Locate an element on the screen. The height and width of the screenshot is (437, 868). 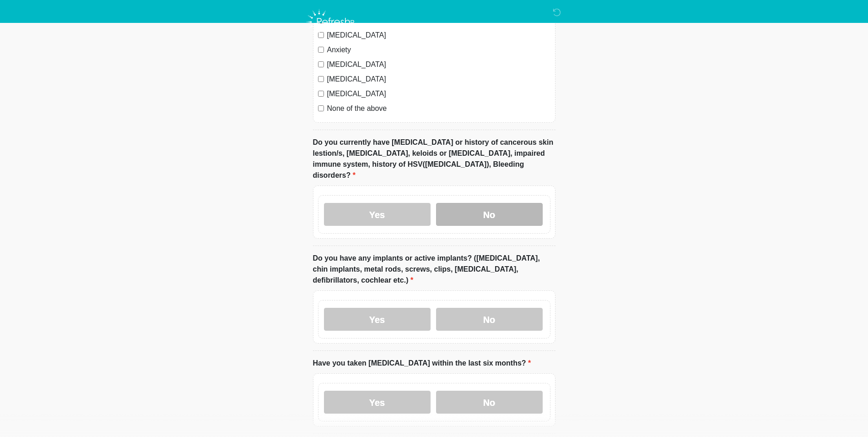
label: Anxiety is located at coordinates (439, 50).